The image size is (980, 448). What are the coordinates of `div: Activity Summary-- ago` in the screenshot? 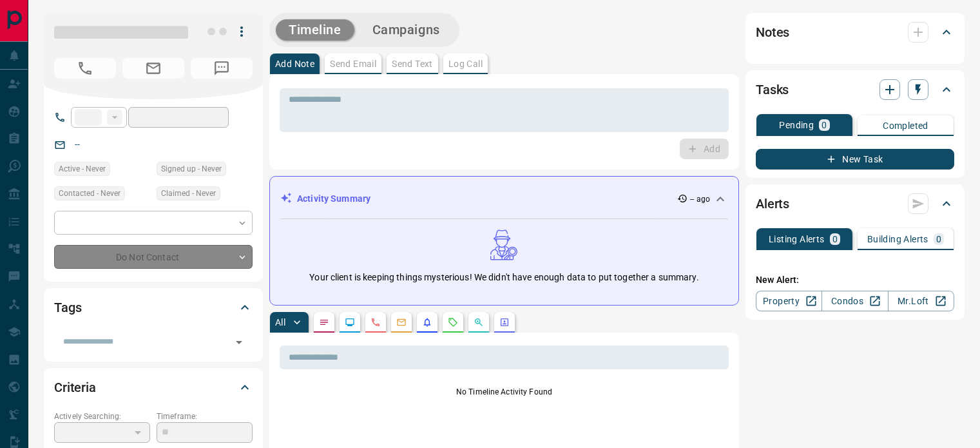 It's located at (504, 199).